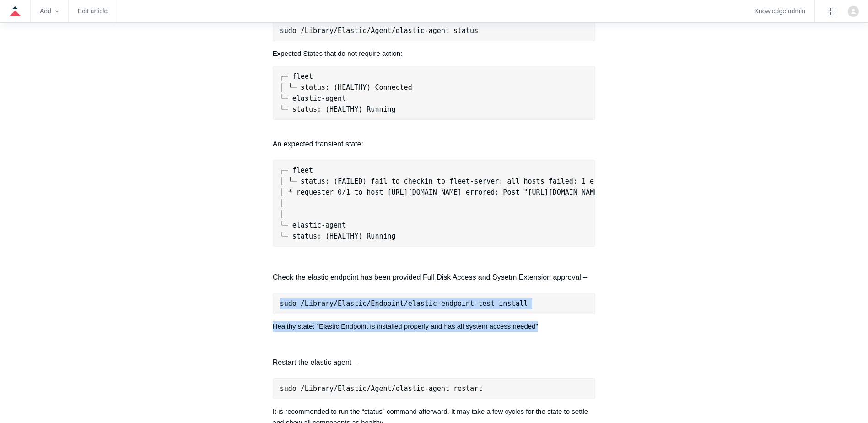  What do you see at coordinates (435, 277) in the screenshot?
I see `h4: Check the elastic endpoint has been provided Full Disk Access and Sysetm Extension approval –` at bounding box center [435, 277].